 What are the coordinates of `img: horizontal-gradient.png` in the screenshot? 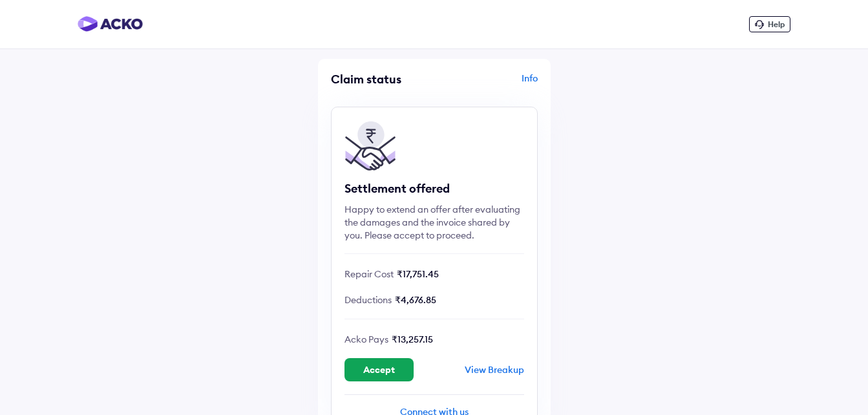 It's located at (110, 24).